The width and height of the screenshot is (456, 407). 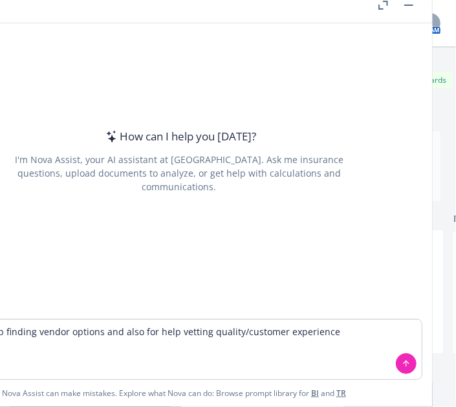 I want to click on a: BI, so click(x=315, y=393).